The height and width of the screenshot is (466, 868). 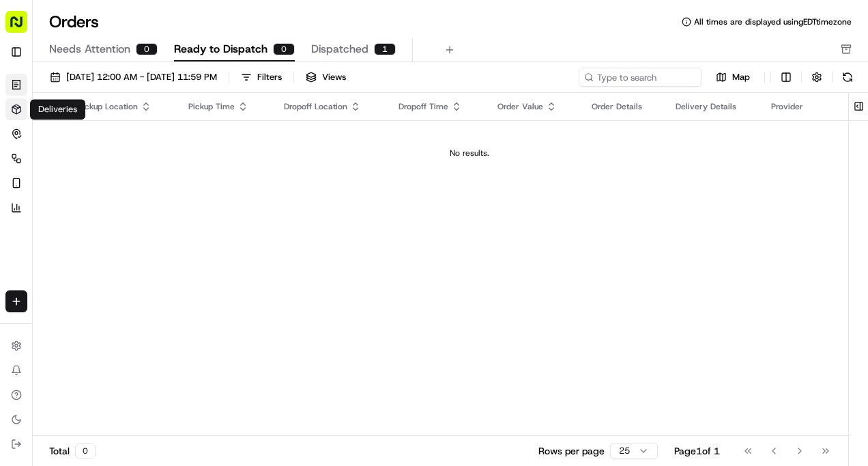 I want to click on div: Delivery Details, so click(x=713, y=107).